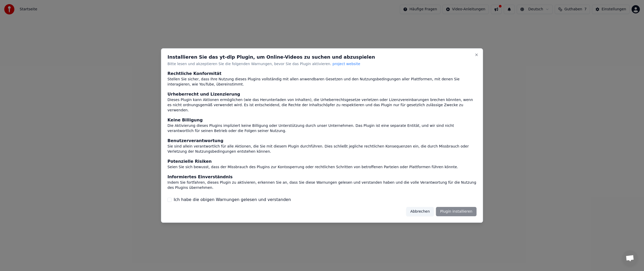 This screenshot has width=644, height=271. What do you see at coordinates (232, 200) in the screenshot?
I see `label: Ich habe die obigen Warnungen gelesen und verstanden` at bounding box center [232, 200].